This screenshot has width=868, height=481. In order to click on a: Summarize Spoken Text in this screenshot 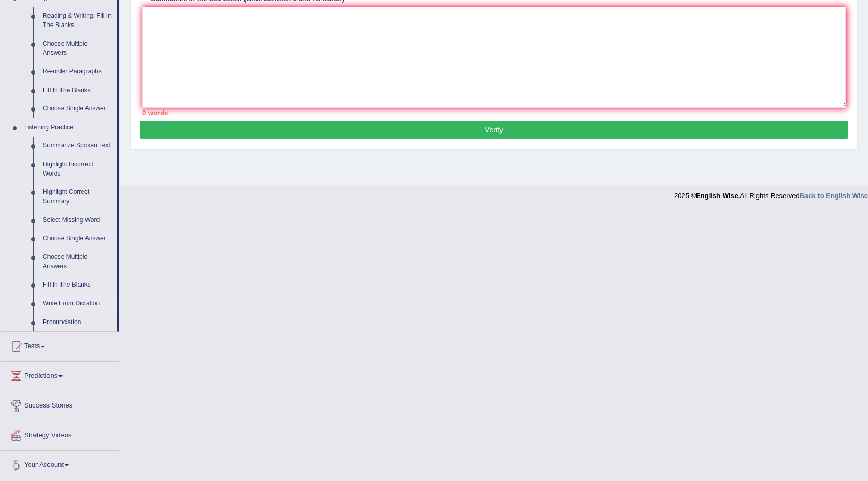, I will do `click(77, 146)`.